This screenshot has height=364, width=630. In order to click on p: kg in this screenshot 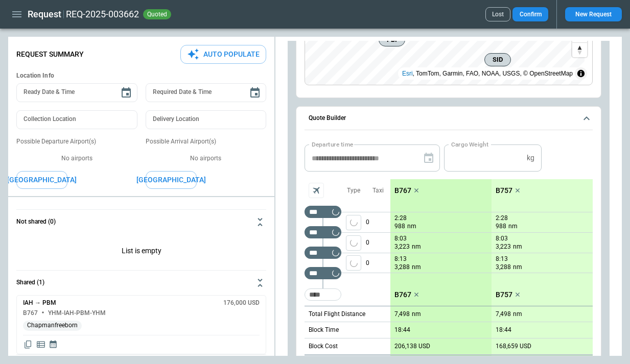, I will do `click(530, 158)`.